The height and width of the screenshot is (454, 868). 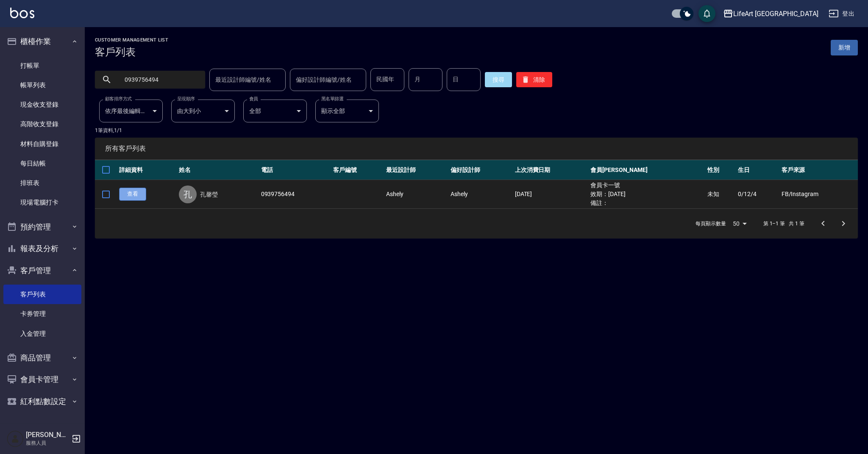 I want to click on button: 報表及分析, so click(x=42, y=248).